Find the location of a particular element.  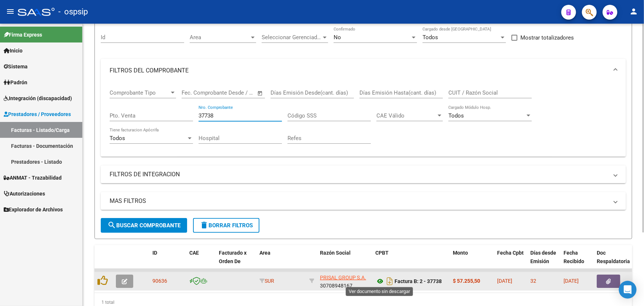

span: Días desde Emisión is located at coordinates (544, 257).